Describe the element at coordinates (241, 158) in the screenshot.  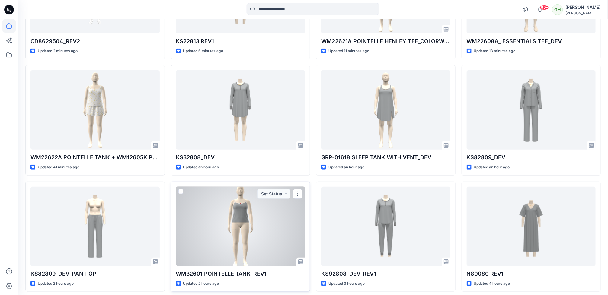
I see `p: KS32808_DEV` at that location.